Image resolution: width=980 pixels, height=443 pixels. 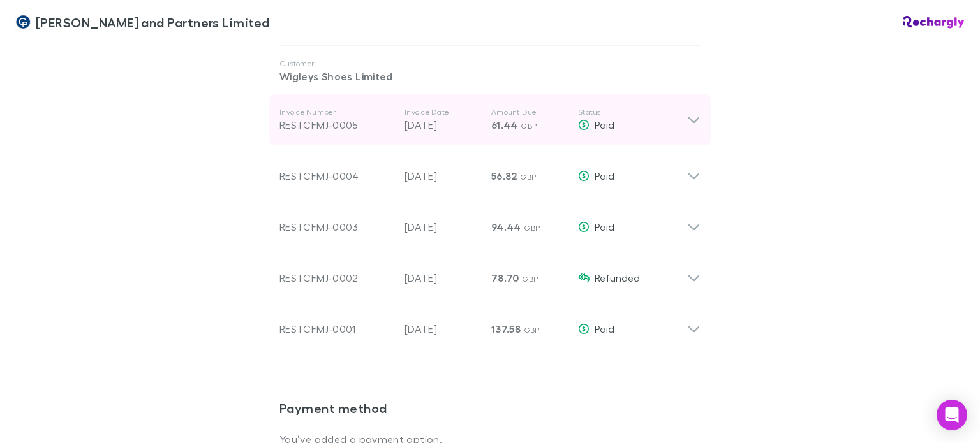 I want to click on img: Coates and Partners Limited's Logo, so click(x=23, y=22).